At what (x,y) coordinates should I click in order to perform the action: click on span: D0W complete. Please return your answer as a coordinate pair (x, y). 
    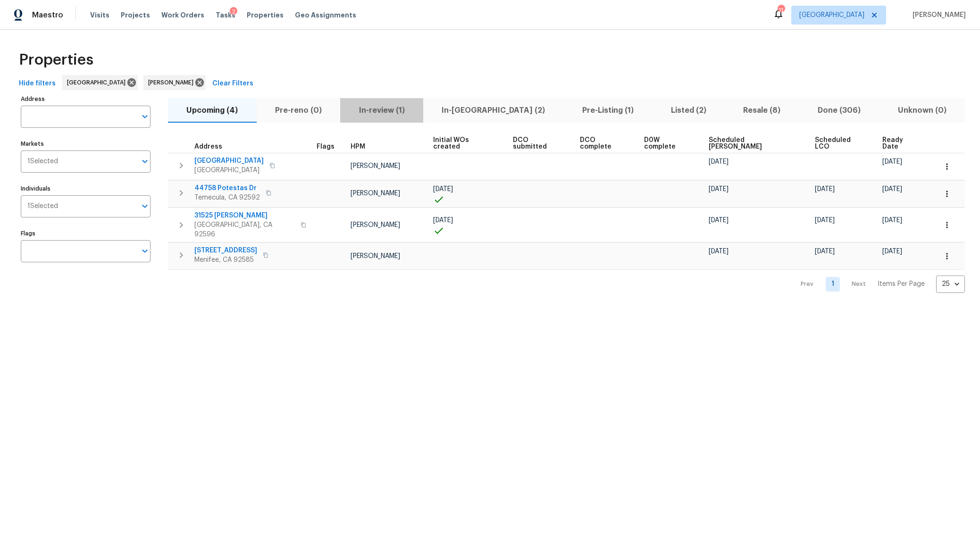
    Looking at the image, I should click on (668, 143).